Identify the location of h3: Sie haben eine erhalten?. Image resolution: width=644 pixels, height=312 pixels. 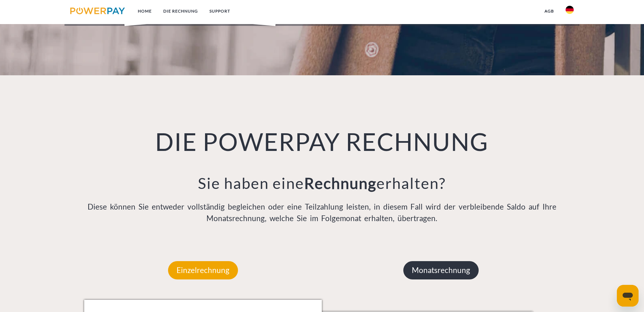
(322, 183).